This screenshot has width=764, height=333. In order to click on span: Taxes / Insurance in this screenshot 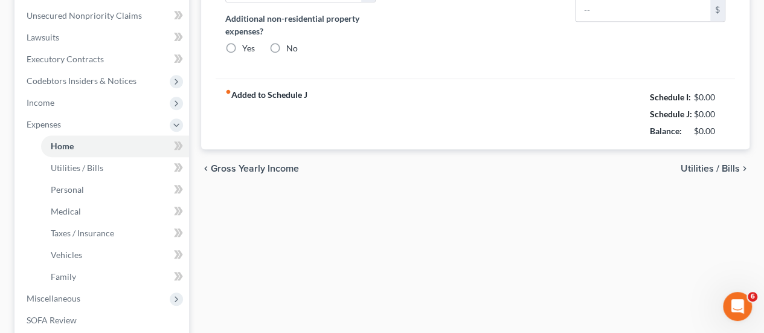, I will do `click(82, 233)`.